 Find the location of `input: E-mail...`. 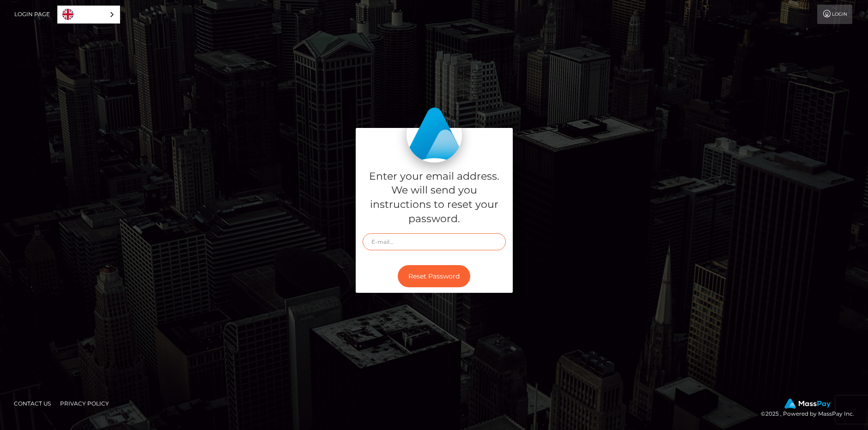

input: E-mail... is located at coordinates (434, 242).